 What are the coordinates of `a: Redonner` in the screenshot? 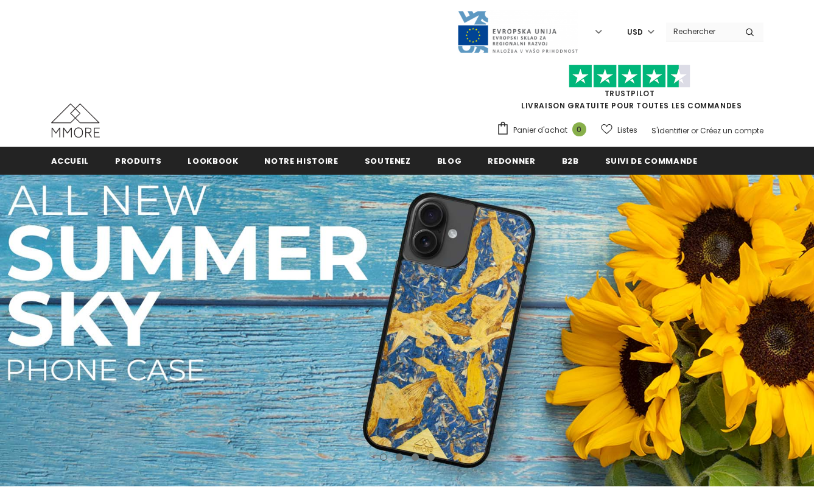 It's located at (512, 160).